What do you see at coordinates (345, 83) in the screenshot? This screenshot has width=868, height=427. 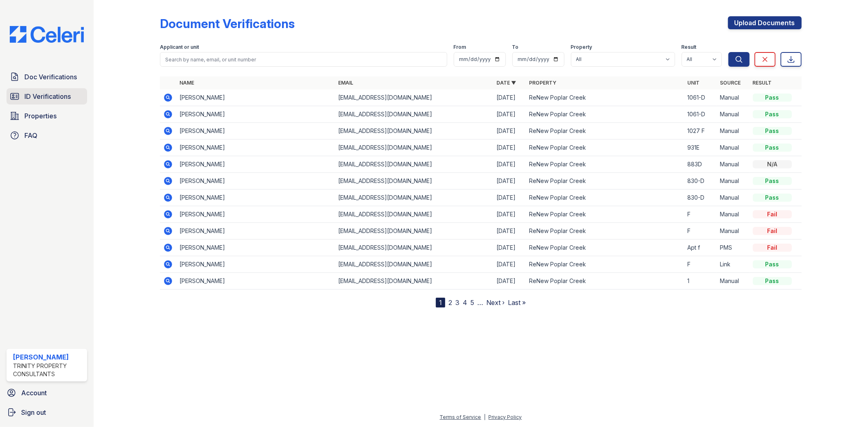 I see `a: Email` at bounding box center [345, 83].